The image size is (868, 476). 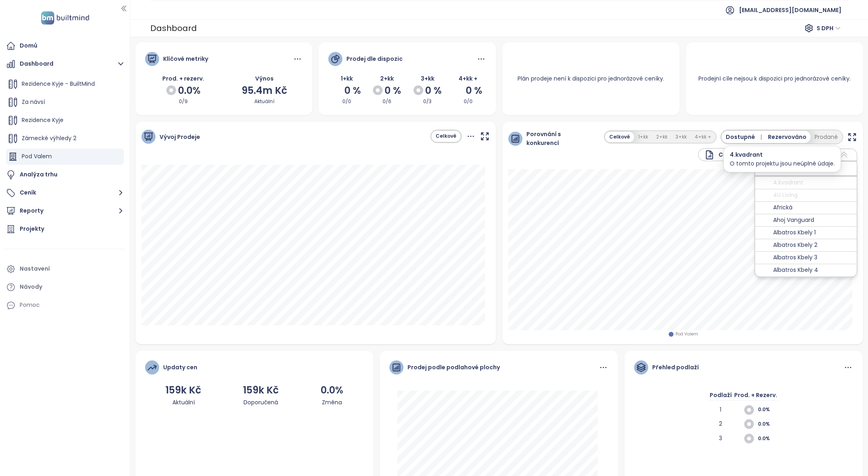 What do you see at coordinates (333, 402) in the screenshot?
I see `div: Změna` at bounding box center [333, 402].